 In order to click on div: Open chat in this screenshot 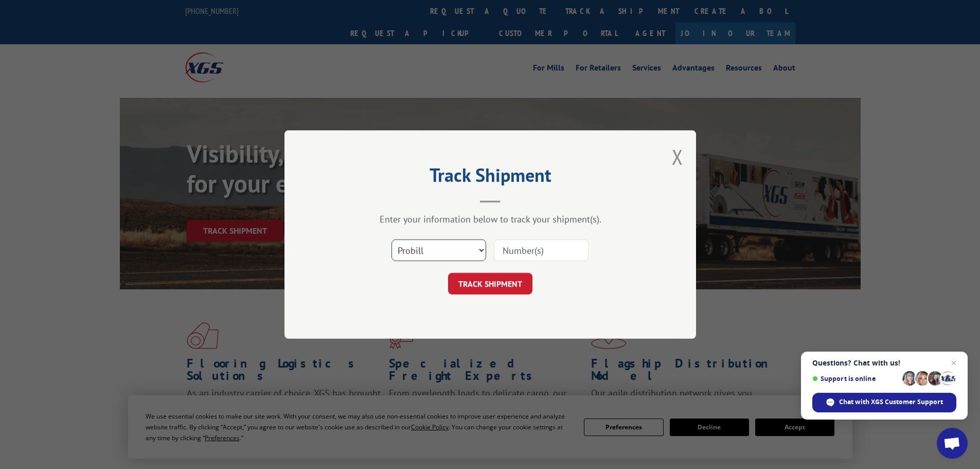, I will do `click(952, 443)`.